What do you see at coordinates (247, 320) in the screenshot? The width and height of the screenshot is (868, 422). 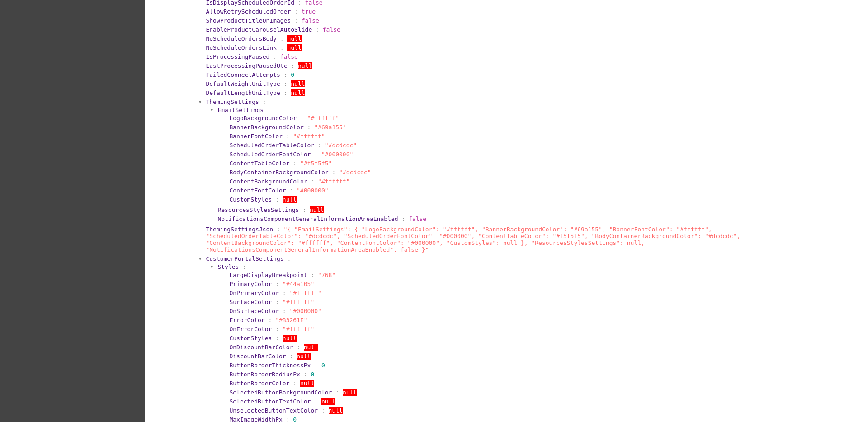 I see `span: ErrorColor` at bounding box center [247, 320].